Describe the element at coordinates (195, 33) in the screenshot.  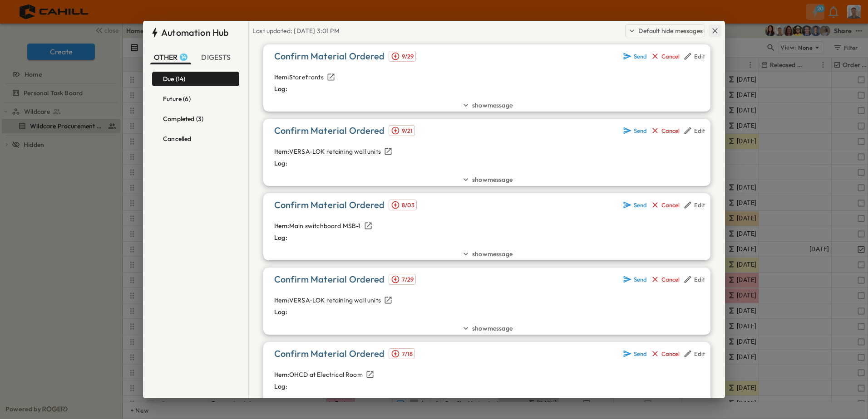
I see `h1: Automation Hub` at that location.